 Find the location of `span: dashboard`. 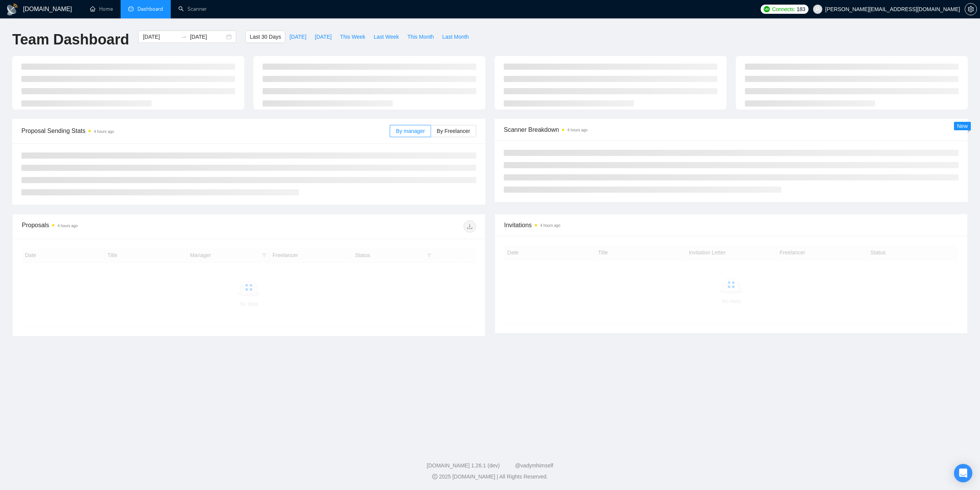

span: dashboard is located at coordinates (131, 9).